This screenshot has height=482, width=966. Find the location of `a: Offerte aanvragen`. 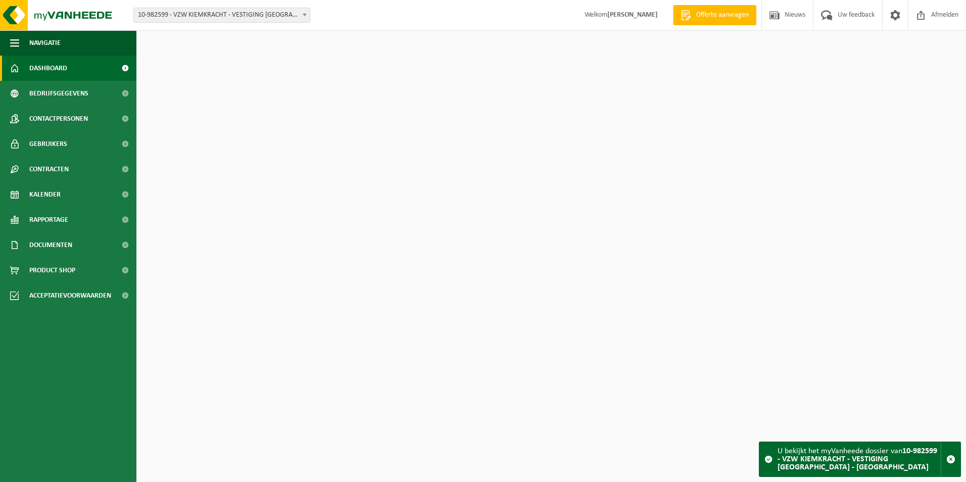

a: Offerte aanvragen is located at coordinates (714, 15).